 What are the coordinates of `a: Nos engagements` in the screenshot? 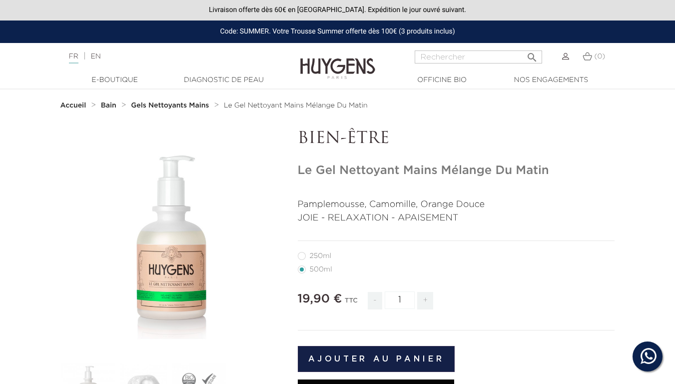 It's located at (551, 80).